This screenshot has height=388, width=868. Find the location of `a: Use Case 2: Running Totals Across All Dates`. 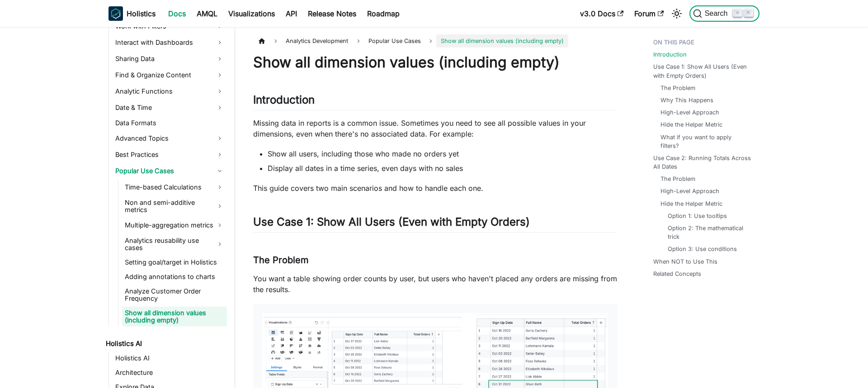

a: Use Case 2: Running Totals Across All Dates is located at coordinates (703, 163).